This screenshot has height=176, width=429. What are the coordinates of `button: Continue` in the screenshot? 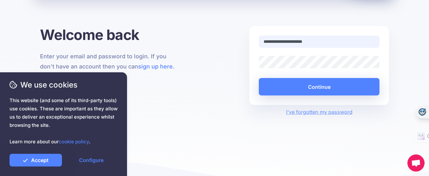 It's located at (319, 87).